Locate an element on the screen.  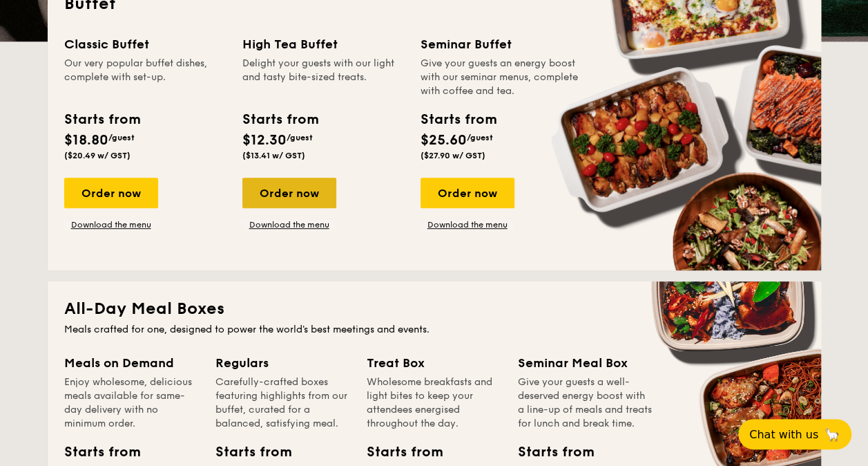
span: $25.60 is located at coordinates (444, 140).